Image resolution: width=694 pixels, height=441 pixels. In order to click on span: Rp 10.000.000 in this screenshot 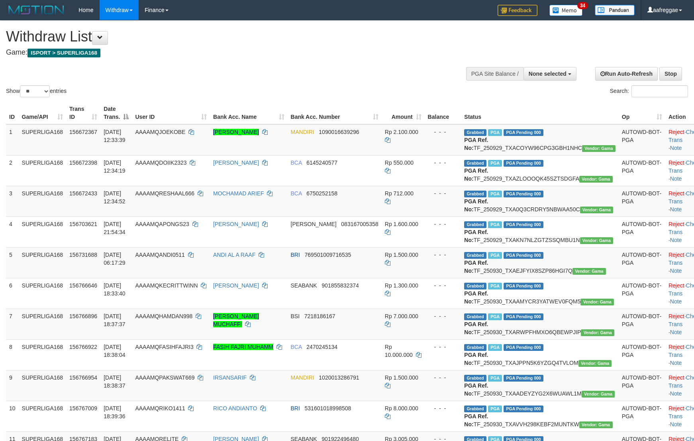, I will do `click(399, 351)`.